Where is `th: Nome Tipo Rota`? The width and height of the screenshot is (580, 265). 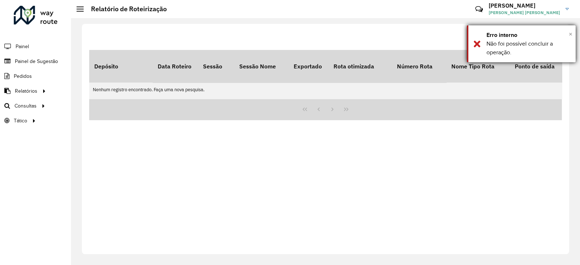
th: Nome Tipo Rota is located at coordinates (477, 66).